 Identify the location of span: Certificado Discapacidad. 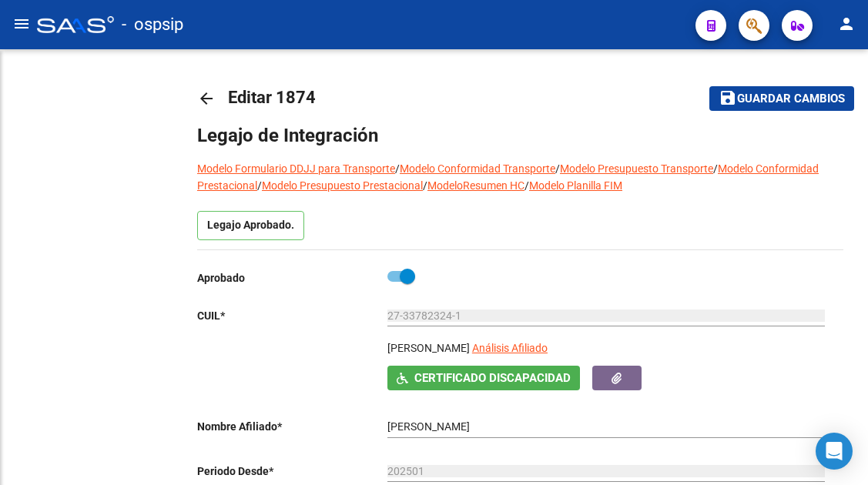
(492, 378).